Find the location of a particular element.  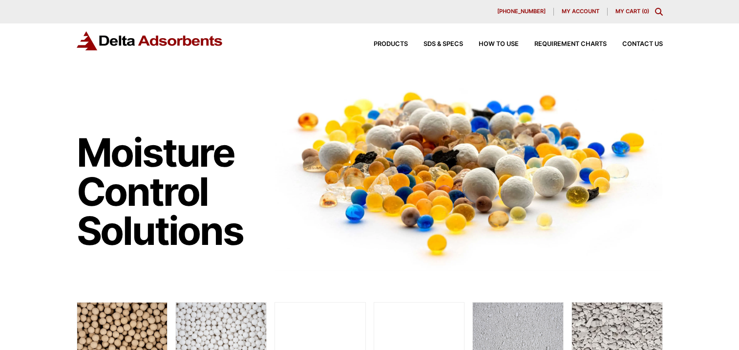

span: Contact Us is located at coordinates (643, 44).